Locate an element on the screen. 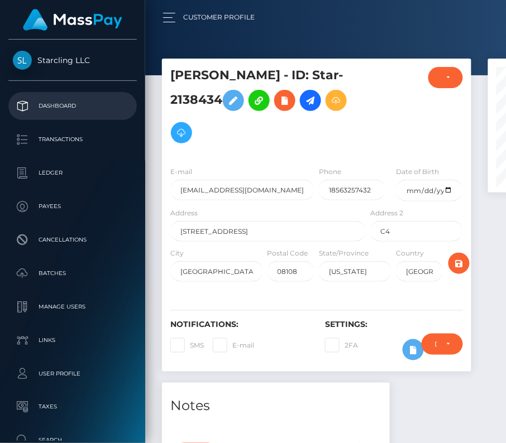  a: Batches is located at coordinates (73, 273).